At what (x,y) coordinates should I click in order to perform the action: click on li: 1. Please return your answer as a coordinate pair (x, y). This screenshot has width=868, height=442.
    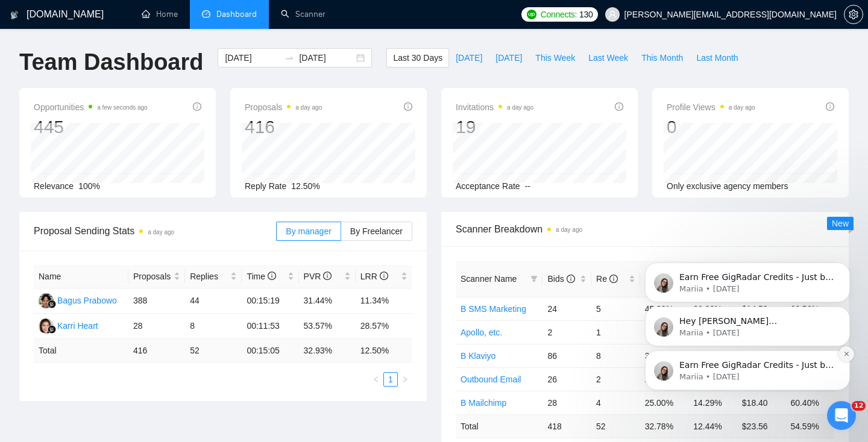
    Looking at the image, I should click on (391, 380).